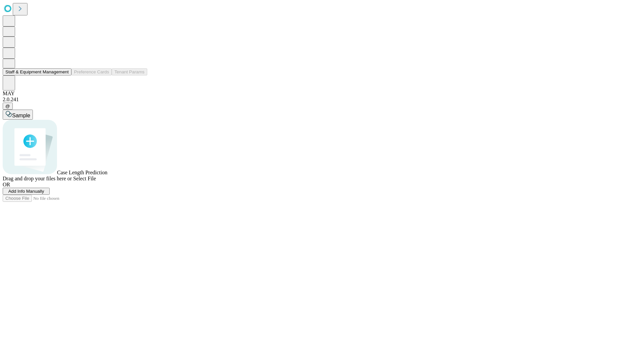  Describe the element at coordinates (21, 116) in the screenshot. I see `span: Sample` at that location.